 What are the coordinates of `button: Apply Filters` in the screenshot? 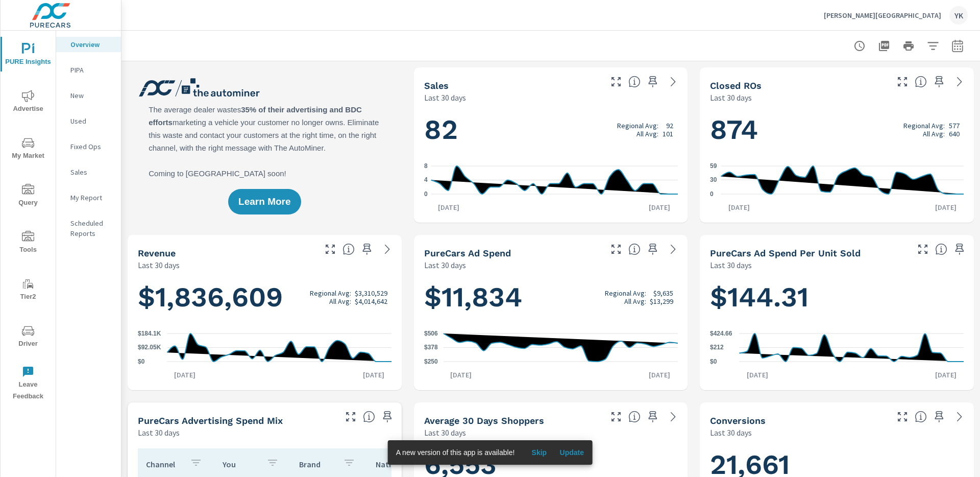 It's located at (933, 46).